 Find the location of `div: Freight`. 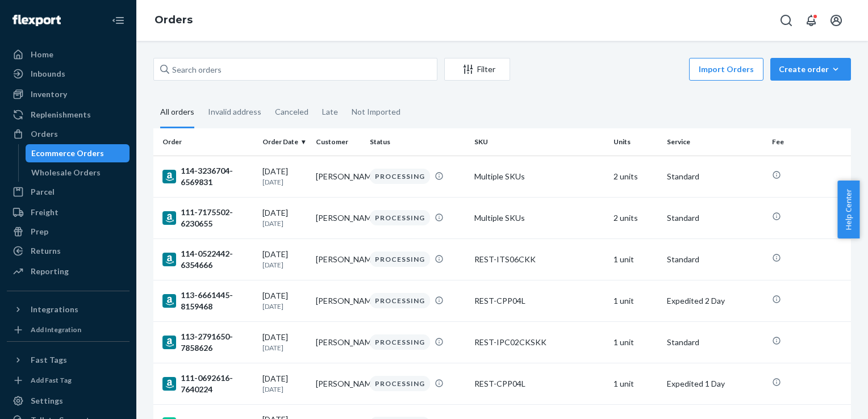

div: Freight is located at coordinates (44, 213).